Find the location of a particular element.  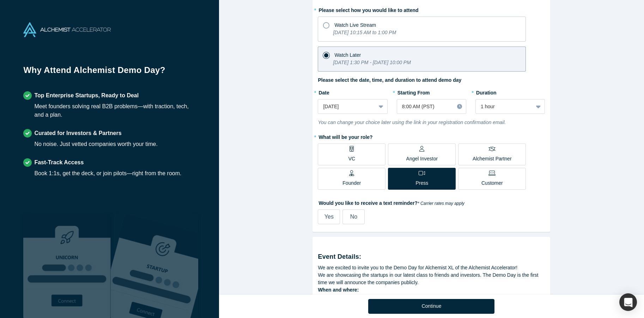

label: Date is located at coordinates (352, 92).